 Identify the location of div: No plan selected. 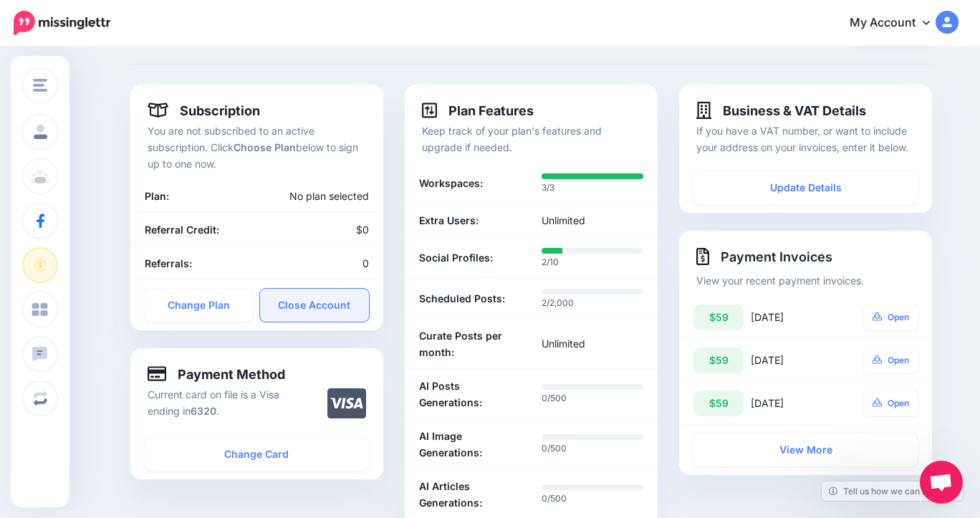
(298, 195).